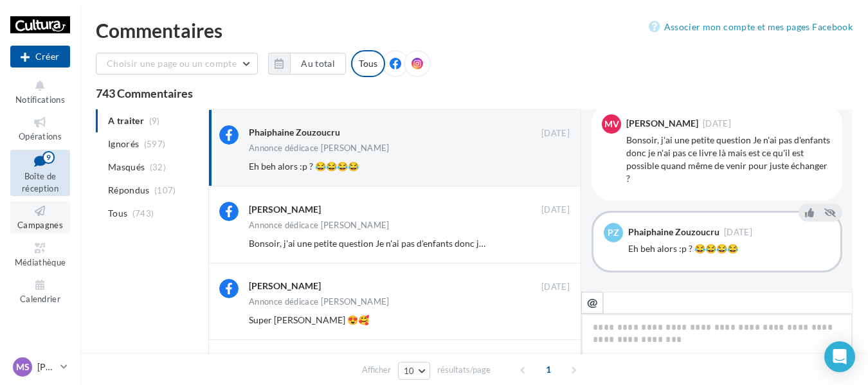  What do you see at coordinates (40, 99) in the screenshot?
I see `span: Notifications` at bounding box center [40, 99].